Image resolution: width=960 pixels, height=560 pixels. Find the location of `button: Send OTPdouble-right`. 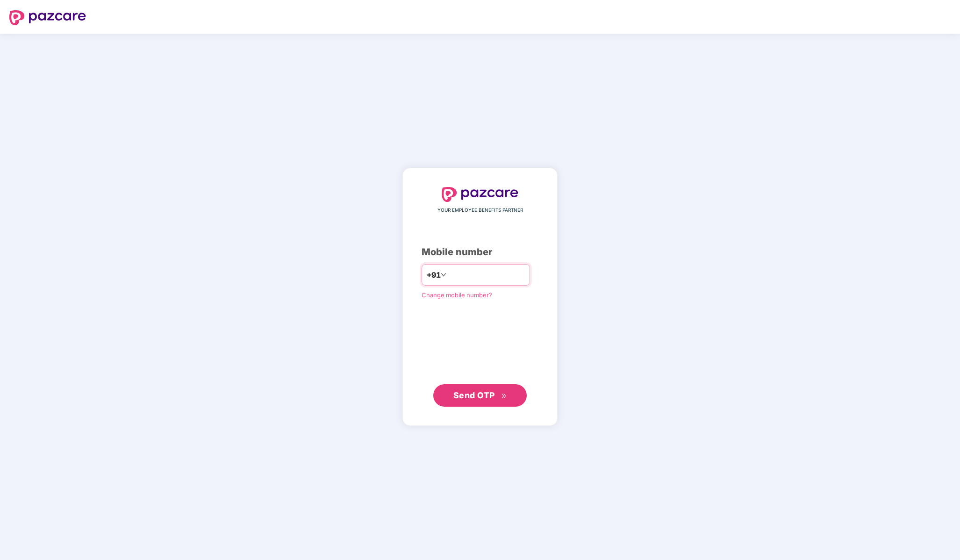

button: Send OTPdouble-right is located at coordinates (480, 396).